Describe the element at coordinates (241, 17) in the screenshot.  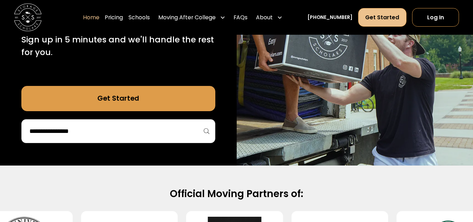
I see `a: FAQs` at that location.